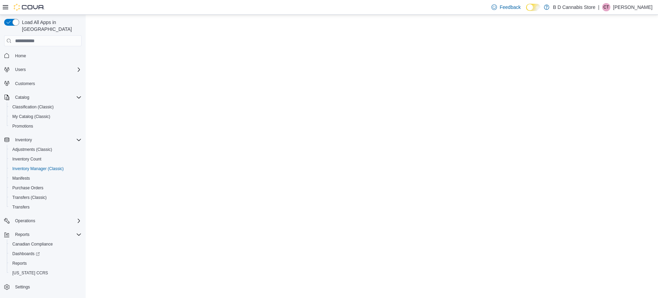 The height and width of the screenshot is (298, 658). Describe the element at coordinates (46, 107) in the screenshot. I see `button: Classification (Classic)` at that location.